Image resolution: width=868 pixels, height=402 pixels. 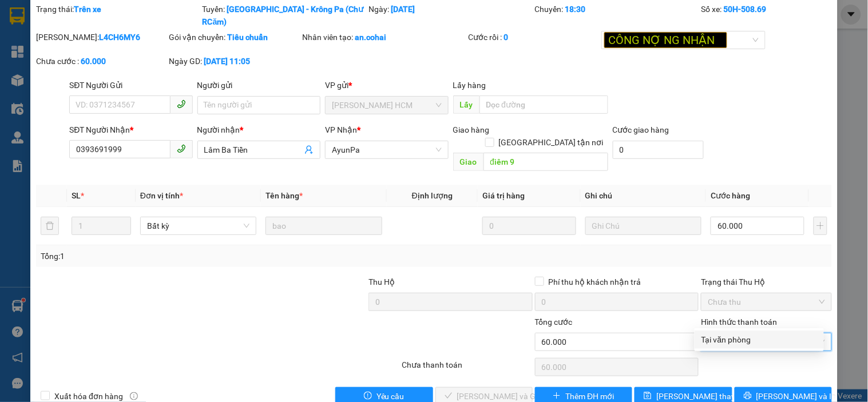 What do you see at coordinates (234, 61) in the screenshot?
I see `div: Ngày GD:` at bounding box center [234, 61].